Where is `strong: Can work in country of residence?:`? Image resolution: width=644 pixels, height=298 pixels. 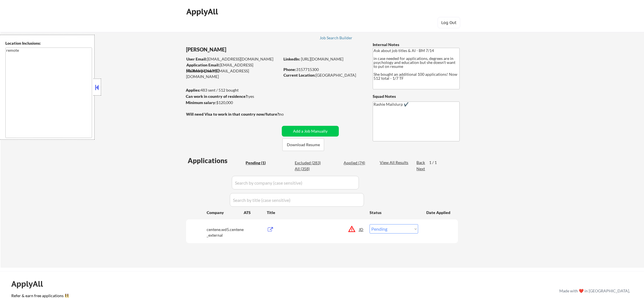
strong: Can work in country of residence?: is located at coordinates (217, 96).